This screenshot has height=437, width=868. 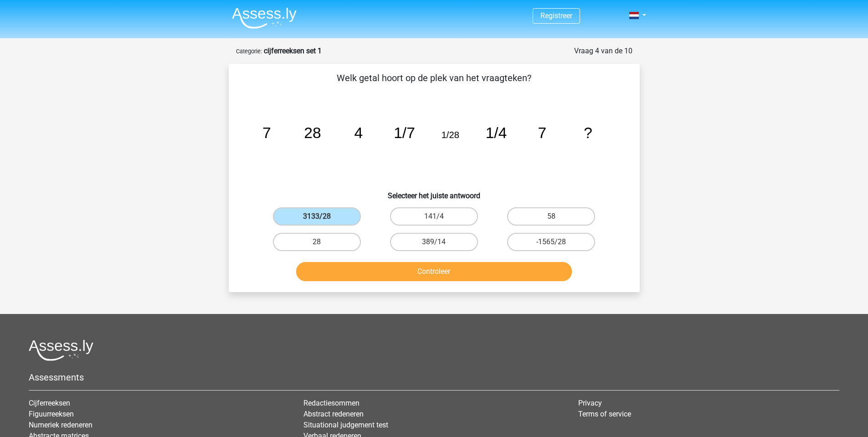 What do you see at coordinates (249, 51) in the screenshot?
I see `small: Categorie:` at bounding box center [249, 51].